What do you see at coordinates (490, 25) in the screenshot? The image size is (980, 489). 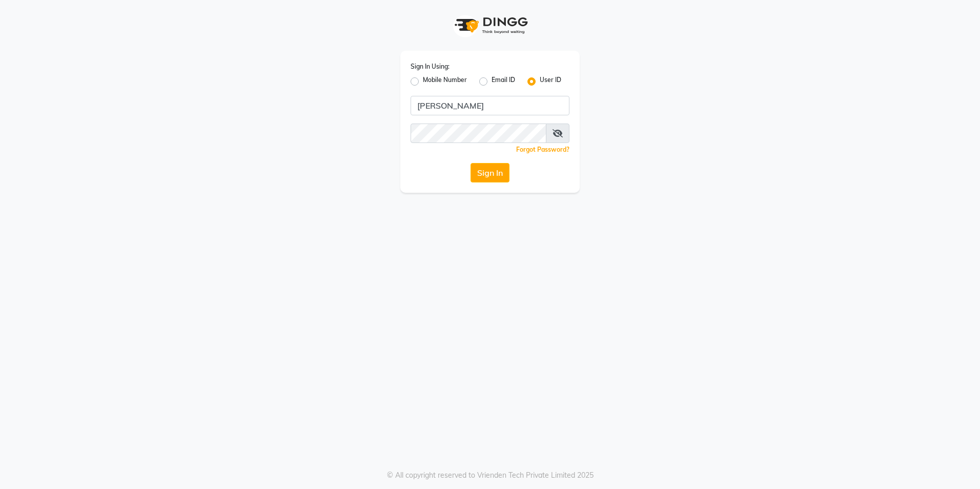 I see `img: logo1.svg` at bounding box center [490, 25].